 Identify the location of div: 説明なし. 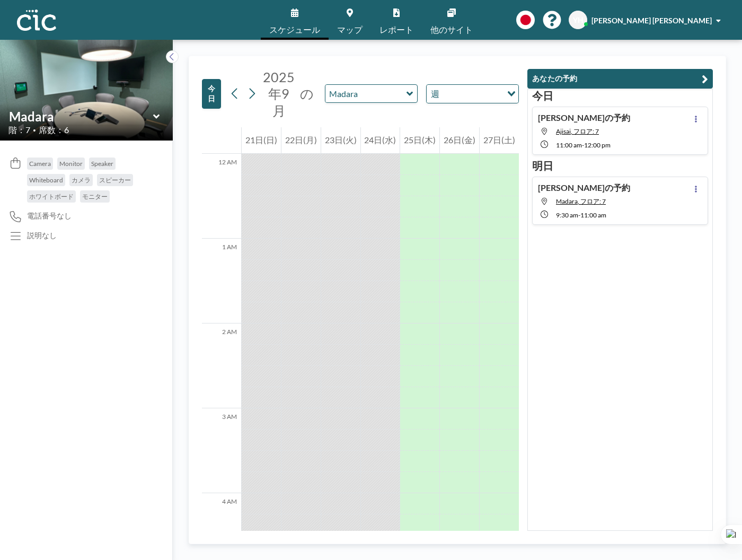
(42, 235).